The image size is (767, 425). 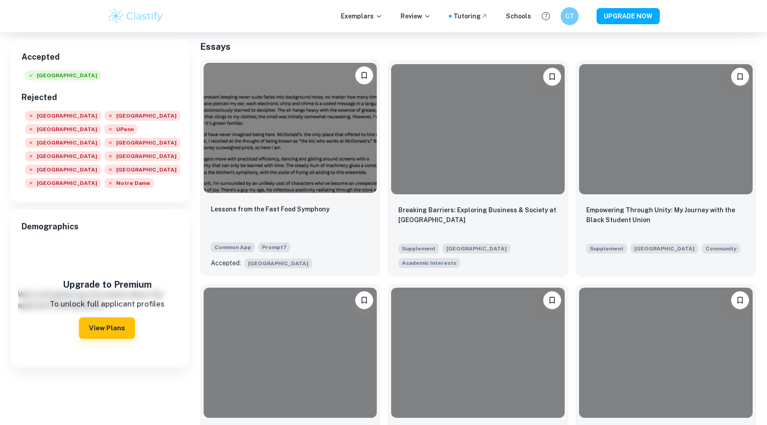 What do you see at coordinates (107, 328) in the screenshot?
I see `button: View Plans` at bounding box center [107, 328].